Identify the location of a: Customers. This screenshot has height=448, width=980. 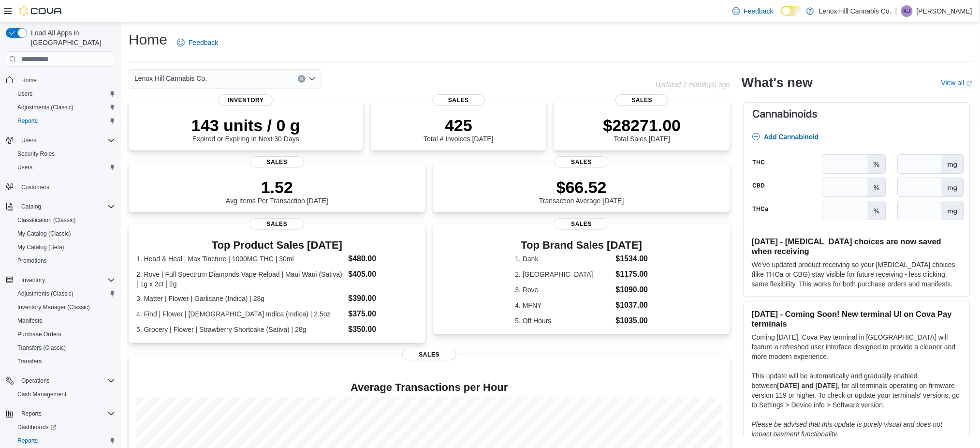
(35, 187).